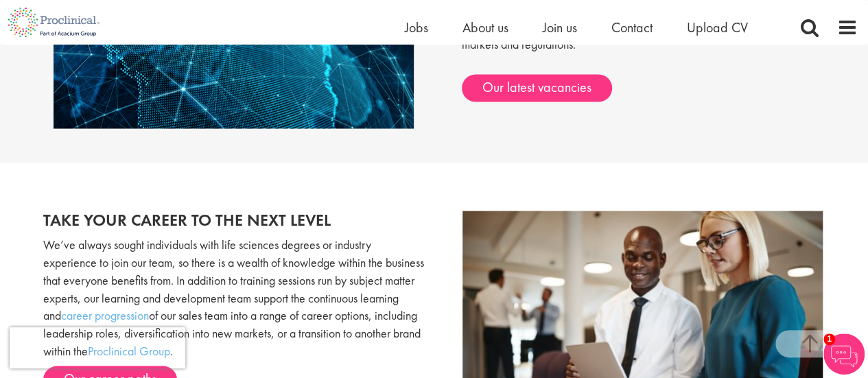 The image size is (868, 378). I want to click on a: Jobs, so click(416, 28).